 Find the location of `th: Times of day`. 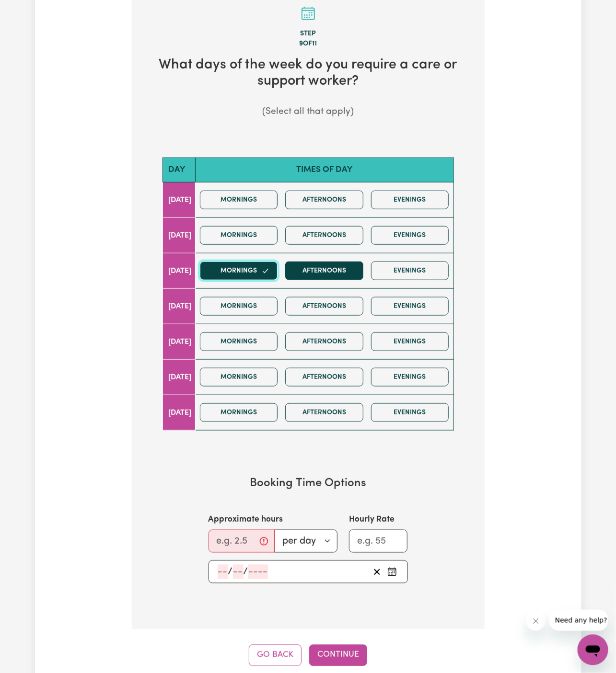

th: Times of day is located at coordinates (324, 170).